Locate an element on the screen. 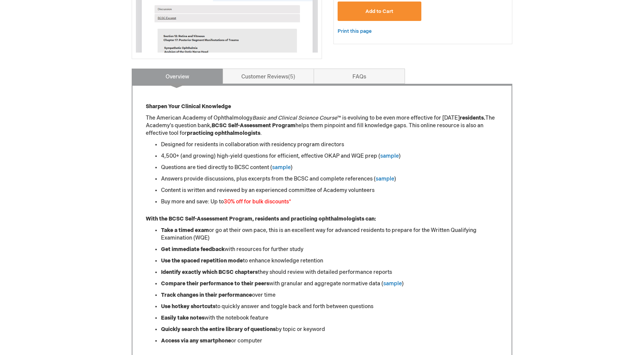 The width and height of the screenshot is (644, 355). li: Answers provide discussions, plus excerpts from the BCSC and complete references ( ) is located at coordinates (330, 179).